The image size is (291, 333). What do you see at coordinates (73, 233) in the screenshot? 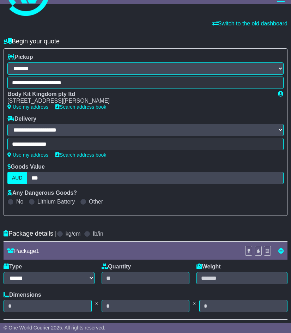
I see `label: kg/cm` at bounding box center [73, 233].